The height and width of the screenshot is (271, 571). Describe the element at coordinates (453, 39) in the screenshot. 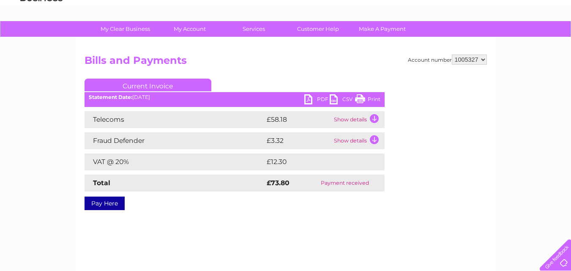

I see `a: Energy` at that location.